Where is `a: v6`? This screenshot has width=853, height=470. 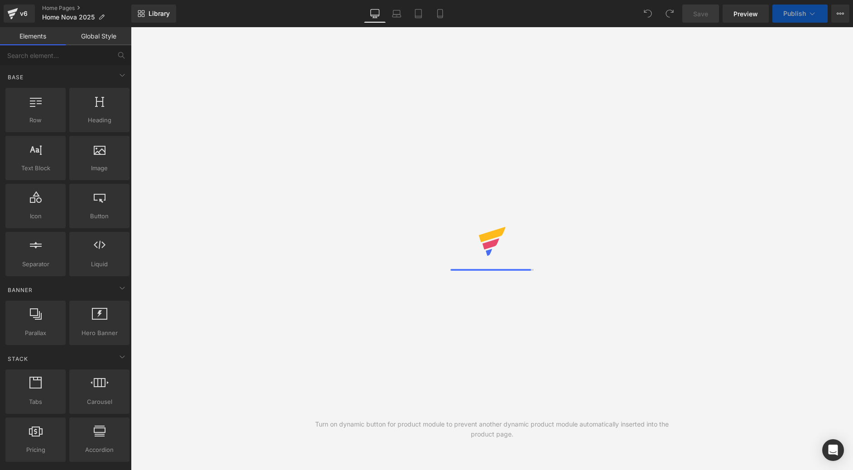
a: v6 is located at coordinates (19, 14).